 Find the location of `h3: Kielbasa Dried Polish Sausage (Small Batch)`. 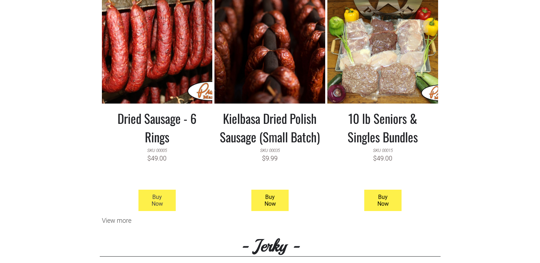

h3: Kielbasa Dried Polish Sausage (Small Batch) is located at coordinates (270, 127).